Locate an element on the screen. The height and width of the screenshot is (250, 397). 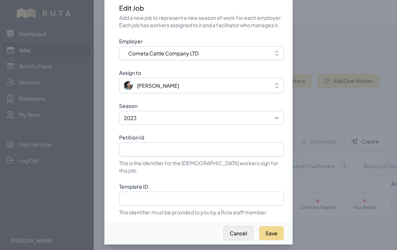
label: Petition Id is located at coordinates (201, 137).